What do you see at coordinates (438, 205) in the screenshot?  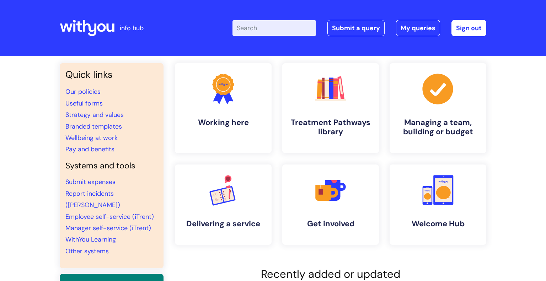 I see `a: Welcome Hub` at bounding box center [438, 205].